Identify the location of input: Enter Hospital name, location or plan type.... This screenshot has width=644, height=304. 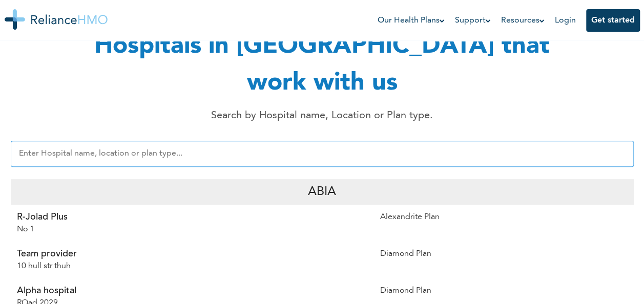
(323, 153).